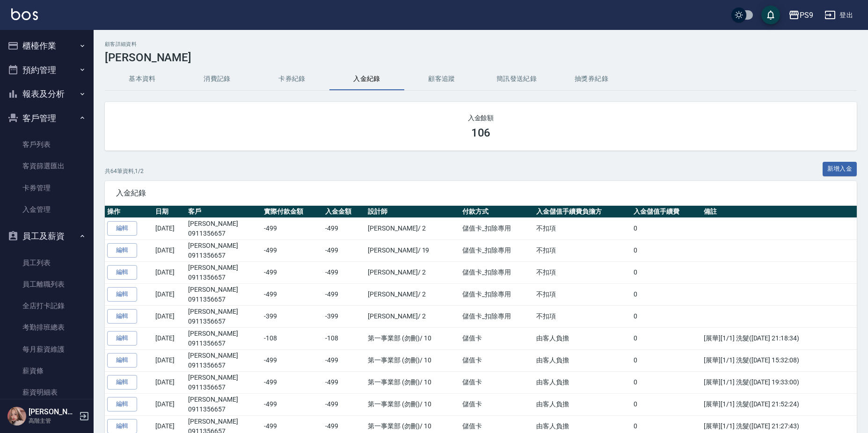 This screenshot has height=433, width=868. What do you see at coordinates (480, 118) in the screenshot?
I see `h2: 入金餘額` at bounding box center [480, 118].